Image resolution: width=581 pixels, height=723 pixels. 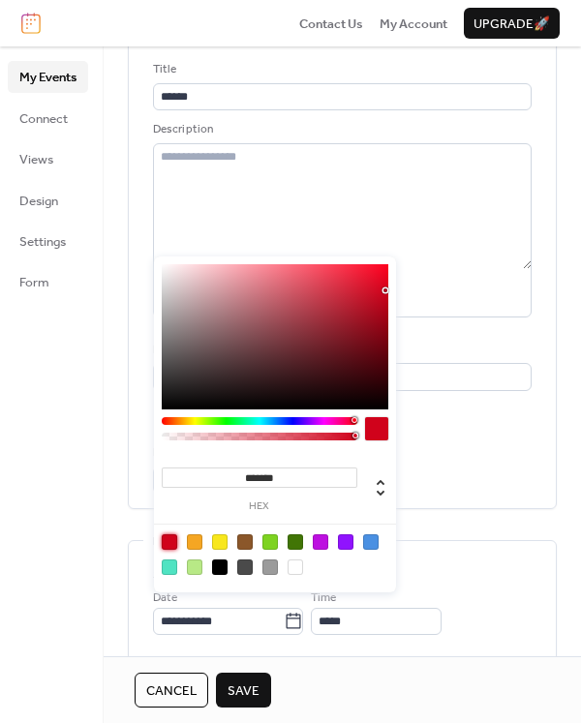 What do you see at coordinates (171, 690) in the screenshot?
I see `button: Cancel` at bounding box center [171, 690].